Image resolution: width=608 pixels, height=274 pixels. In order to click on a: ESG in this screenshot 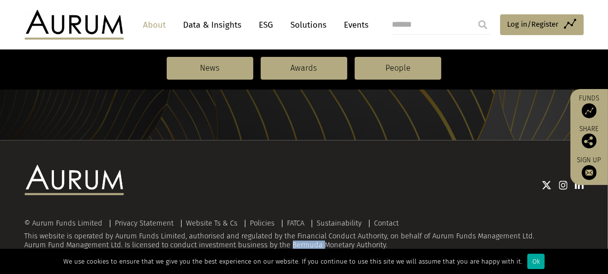, I will do `click(266, 25)`.